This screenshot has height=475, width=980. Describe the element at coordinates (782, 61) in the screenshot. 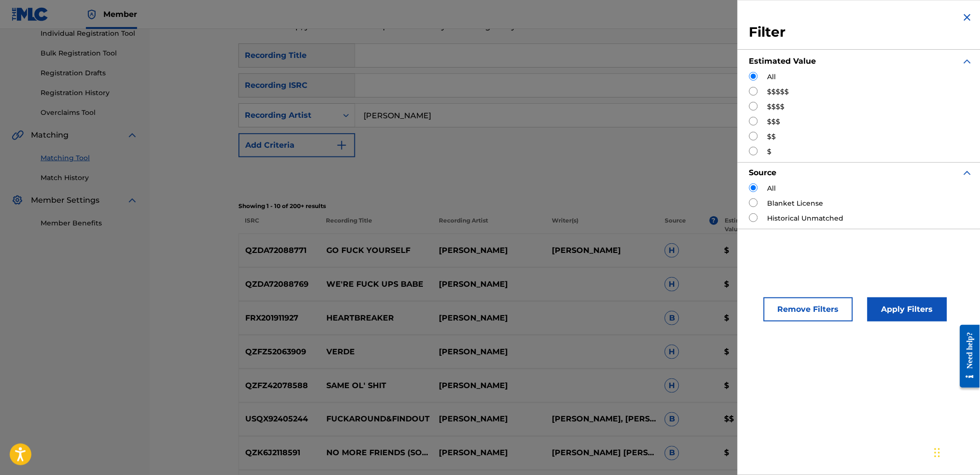

I see `strong: Estimated Value` at that location.